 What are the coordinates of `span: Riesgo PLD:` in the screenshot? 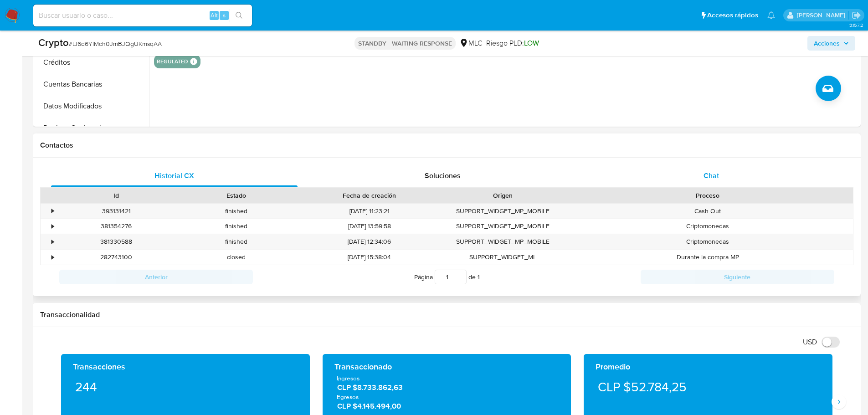 It's located at (513, 43).